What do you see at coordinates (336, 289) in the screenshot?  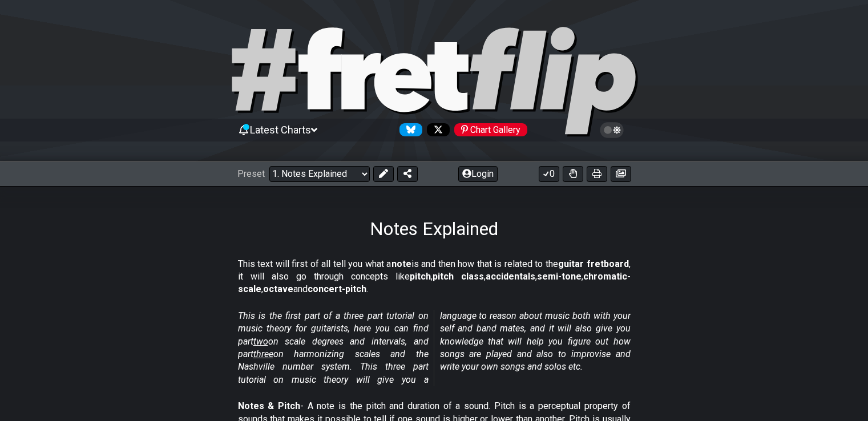 I see `strong: concert-pitch` at bounding box center [336, 289].